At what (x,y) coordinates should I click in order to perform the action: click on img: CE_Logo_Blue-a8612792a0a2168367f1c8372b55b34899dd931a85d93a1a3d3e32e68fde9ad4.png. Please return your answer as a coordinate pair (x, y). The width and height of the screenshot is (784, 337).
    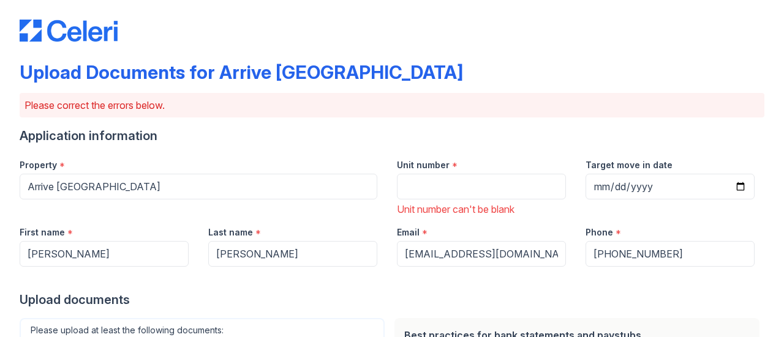
    Looking at the image, I should click on (69, 31).